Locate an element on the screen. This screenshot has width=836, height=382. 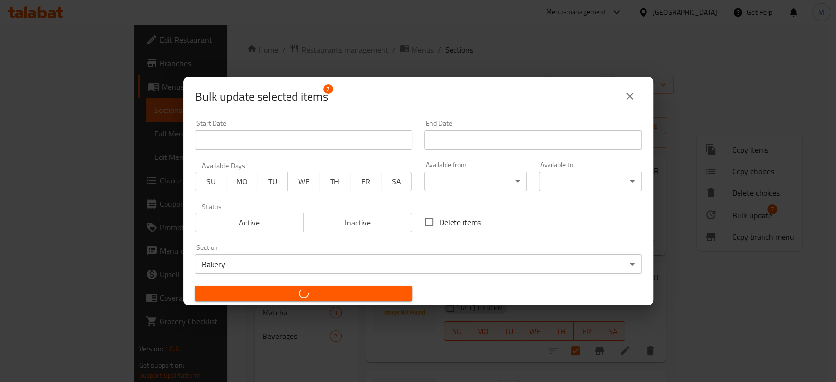
span: Selected items count is located at coordinates (261, 97).